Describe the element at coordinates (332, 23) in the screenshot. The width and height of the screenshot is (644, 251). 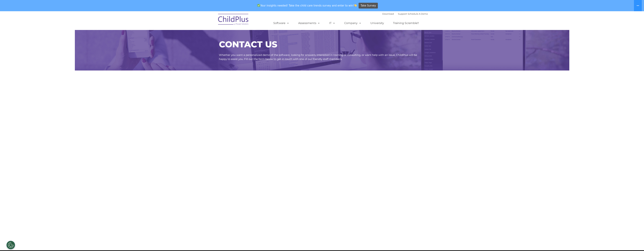
I see `a: IT` at that location.